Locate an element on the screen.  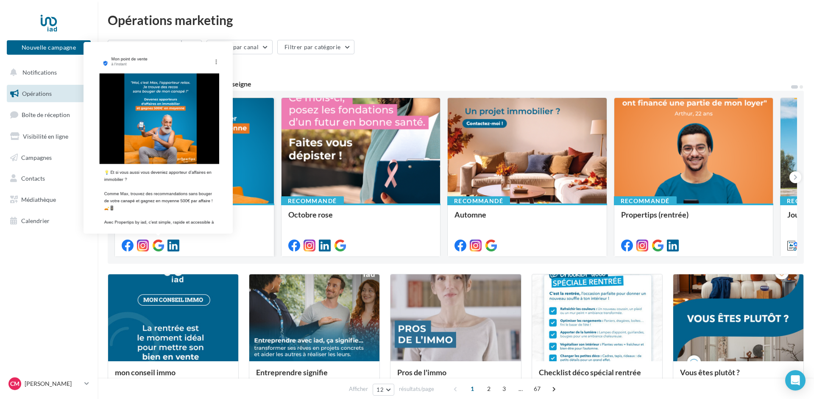
div: Checklist déco spécial rentrée is located at coordinates (597, 376).